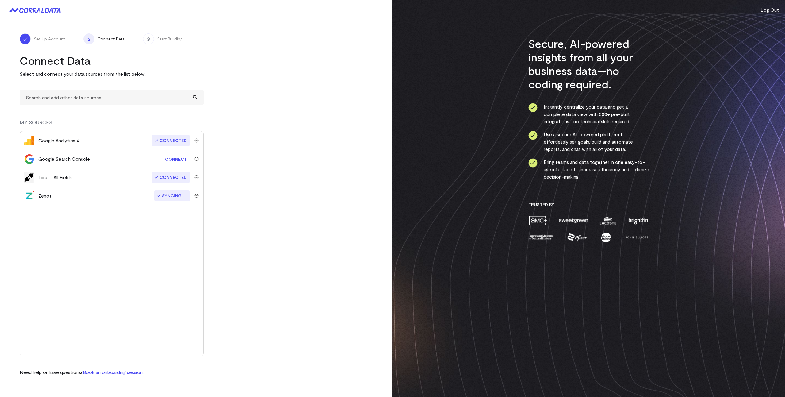 This screenshot has width=785, height=397. What do you see at coordinates (113, 372) in the screenshot?
I see `a: Book an onboarding session.` at bounding box center [113, 372].